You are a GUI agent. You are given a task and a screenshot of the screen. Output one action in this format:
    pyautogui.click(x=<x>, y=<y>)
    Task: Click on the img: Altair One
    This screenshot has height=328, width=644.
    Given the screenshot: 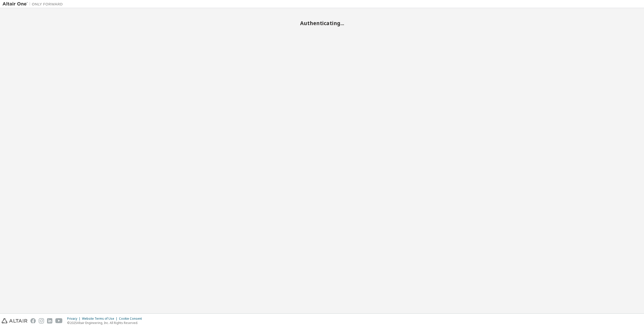 What is the action you would take?
    pyautogui.click(x=34, y=4)
    